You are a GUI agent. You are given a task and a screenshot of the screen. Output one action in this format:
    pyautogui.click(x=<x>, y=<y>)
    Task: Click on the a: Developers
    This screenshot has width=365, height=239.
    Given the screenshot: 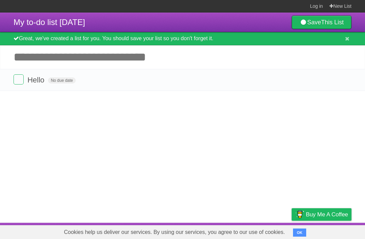 What is the action you would take?
    pyautogui.click(x=237, y=231)
    